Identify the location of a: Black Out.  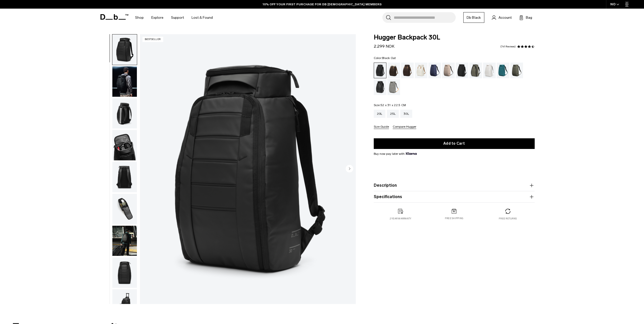
(380, 70).